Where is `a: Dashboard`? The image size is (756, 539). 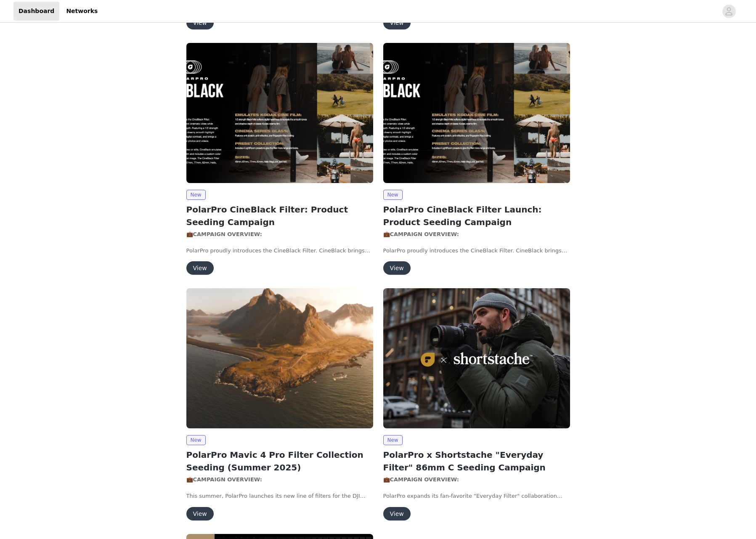 a: Dashboard is located at coordinates (36, 11).